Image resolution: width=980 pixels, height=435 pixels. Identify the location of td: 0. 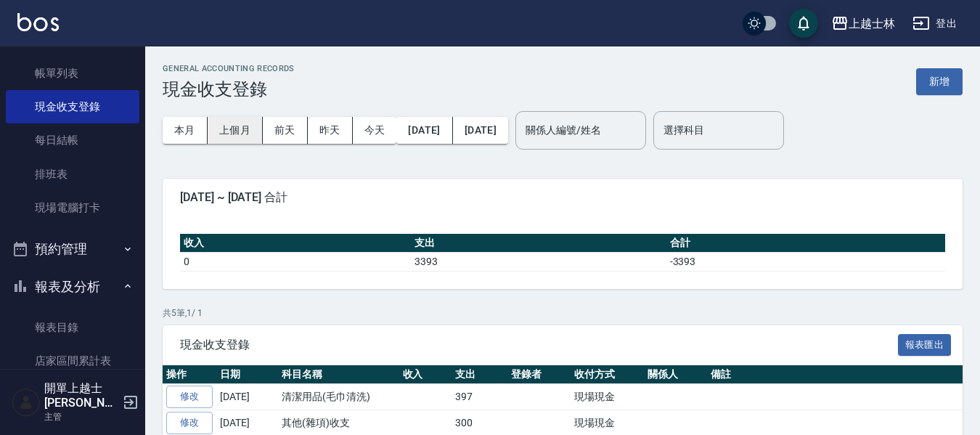
(295, 262).